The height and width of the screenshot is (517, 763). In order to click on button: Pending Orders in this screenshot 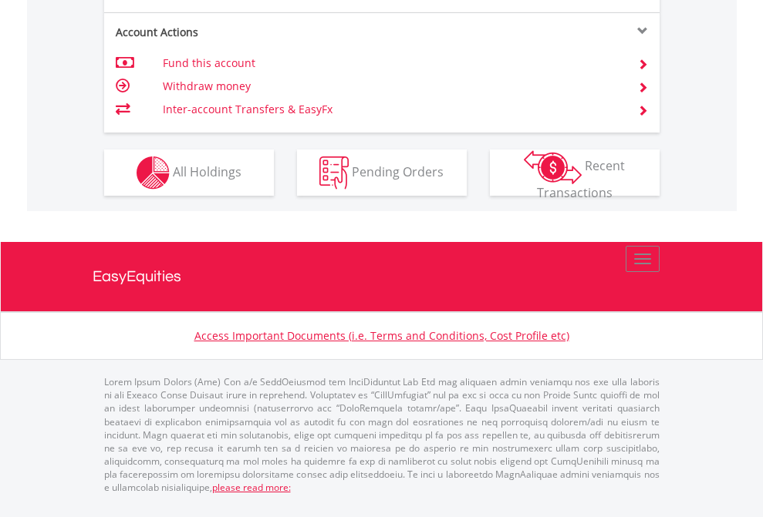, I will do `click(382, 173)`.